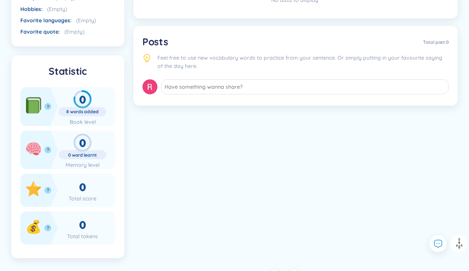 Image resolution: width=469 pixels, height=271 pixels. What do you see at coordinates (83, 165) in the screenshot?
I see `div: Memory level` at bounding box center [83, 165].